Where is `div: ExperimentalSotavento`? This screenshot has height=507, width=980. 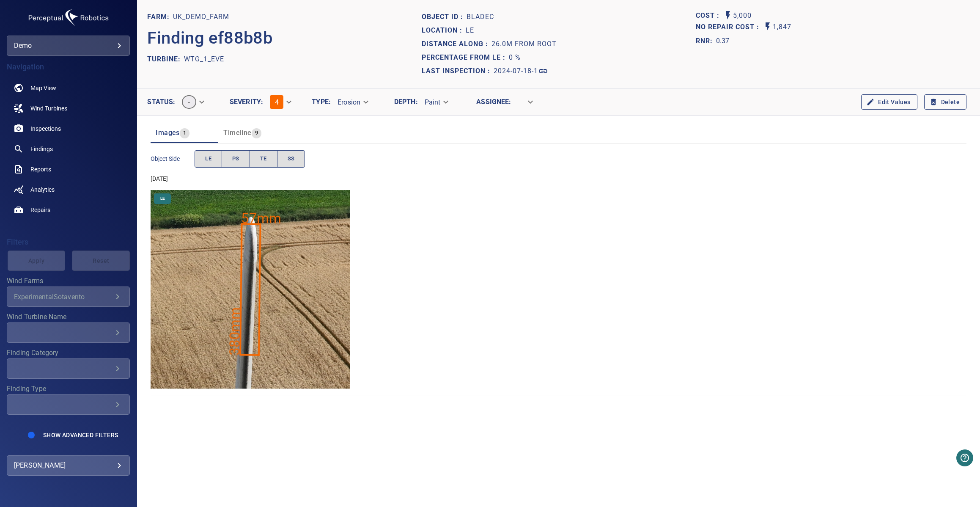
div: ExperimentalSotavento is located at coordinates (63, 297).